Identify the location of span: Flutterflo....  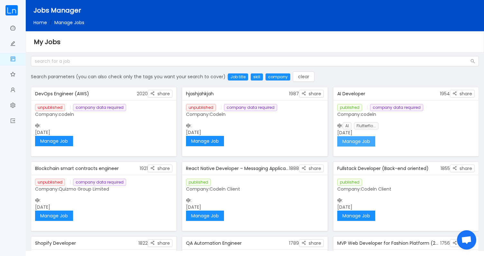
(366, 126).